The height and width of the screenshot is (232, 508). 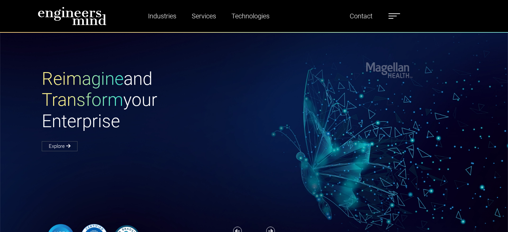 What do you see at coordinates (72, 16) in the screenshot?
I see `img: logo` at bounding box center [72, 16].